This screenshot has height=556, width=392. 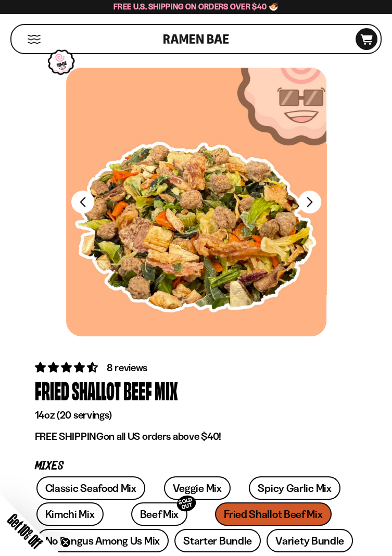 What do you see at coordinates (90, 488) in the screenshot?
I see `a: Classic Seafood Mix` at bounding box center [90, 488].